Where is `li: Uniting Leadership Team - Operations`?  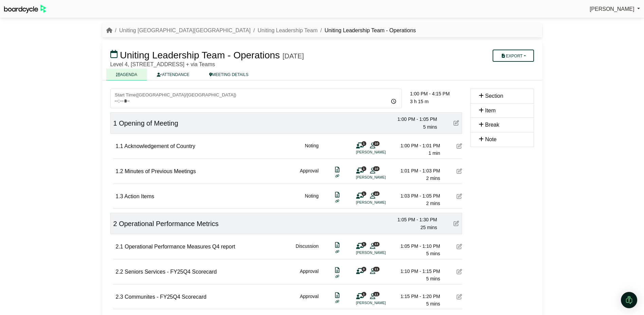 li: Uniting Leadership Team - Operations is located at coordinates (367, 31).